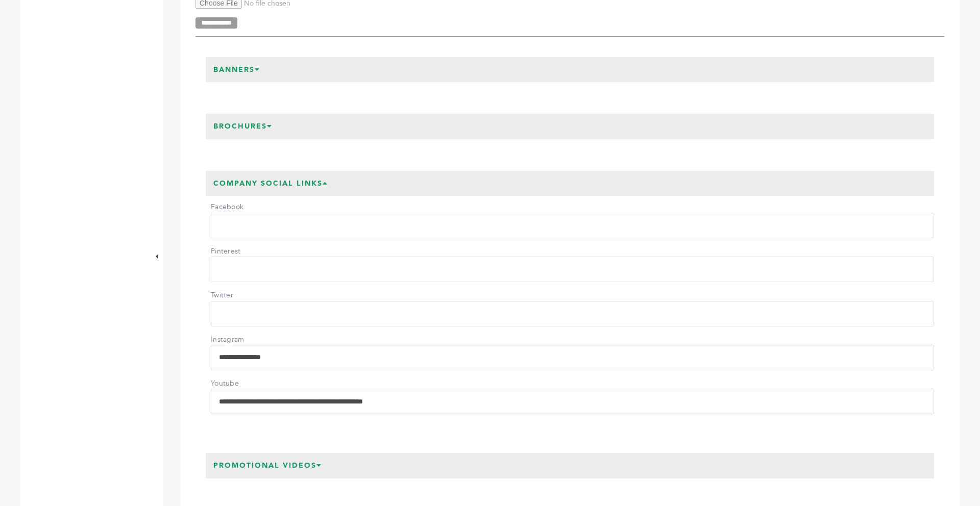  I want to click on label: Facebook, so click(246, 207).